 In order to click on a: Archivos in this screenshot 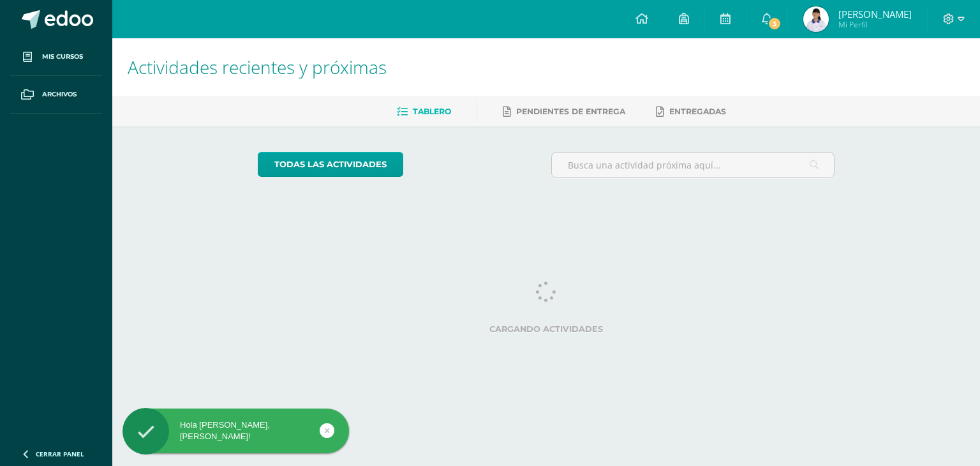, I will do `click(56, 94)`.